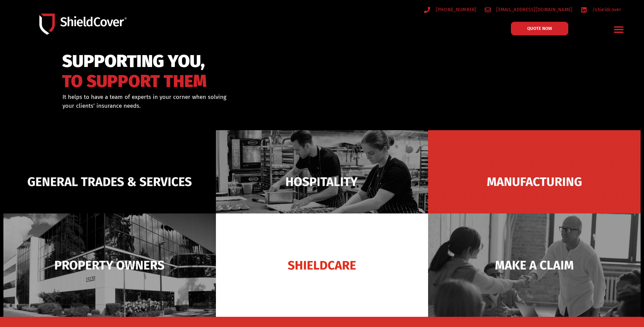  I want to click on div: Menu Toggle, so click(618, 29).